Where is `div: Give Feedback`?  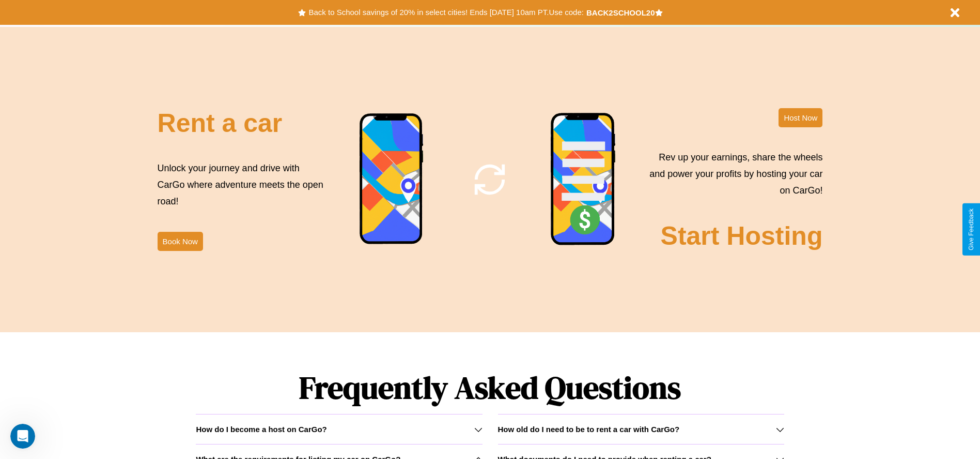 div: Give Feedback is located at coordinates (971, 229).